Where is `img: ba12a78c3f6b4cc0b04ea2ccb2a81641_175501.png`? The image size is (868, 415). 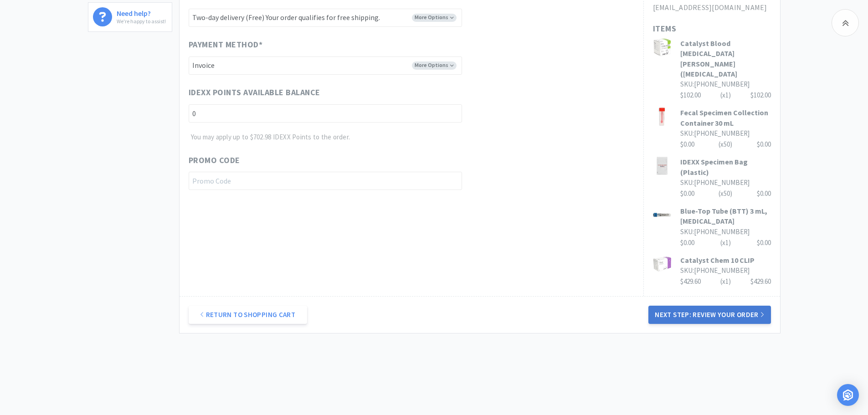
img: ba12a78c3f6b4cc0b04ea2ccb2a81641_175501.png is located at coordinates (662, 166).